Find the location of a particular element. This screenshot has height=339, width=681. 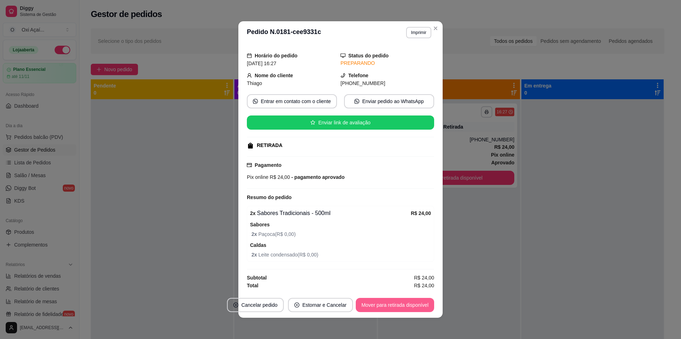

button: close-circleEstornar e Cancelar is located at coordinates (320, 305).